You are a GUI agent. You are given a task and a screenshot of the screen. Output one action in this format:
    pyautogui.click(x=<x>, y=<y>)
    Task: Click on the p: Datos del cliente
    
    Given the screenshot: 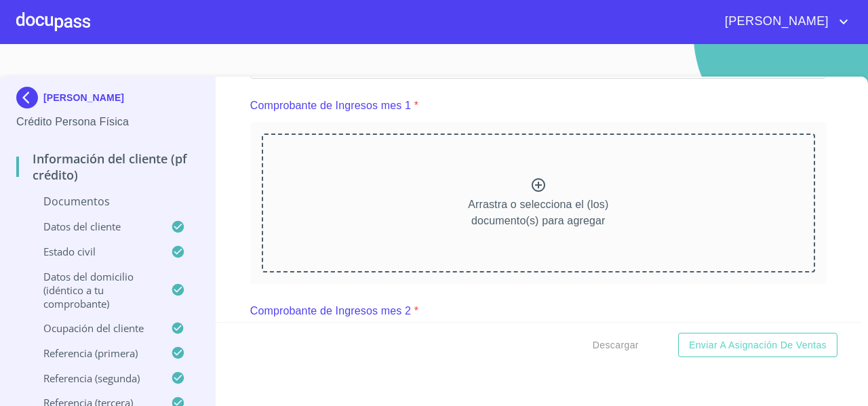 What is the action you would take?
    pyautogui.click(x=93, y=227)
    